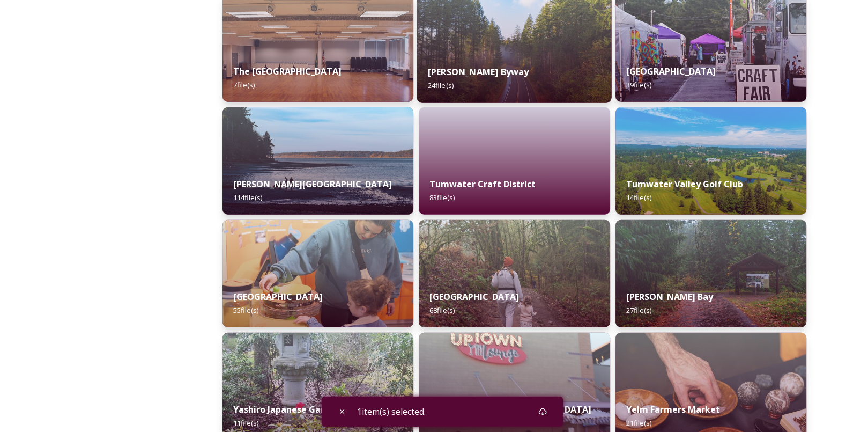 This screenshot has height=432, width=868. Describe the element at coordinates (685, 184) in the screenshot. I see `strong: Tumwater Valley Golf Club` at that location.